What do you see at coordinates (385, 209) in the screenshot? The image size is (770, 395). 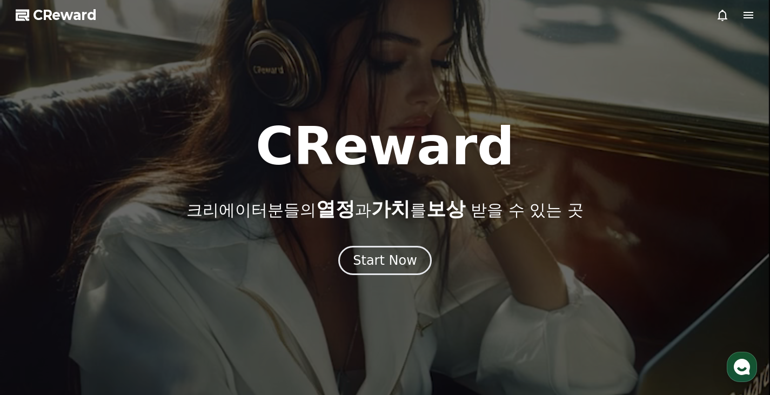 I see `p: 크리에이터분들의 과 를 받을 수 있는 곳` at bounding box center [385, 209].